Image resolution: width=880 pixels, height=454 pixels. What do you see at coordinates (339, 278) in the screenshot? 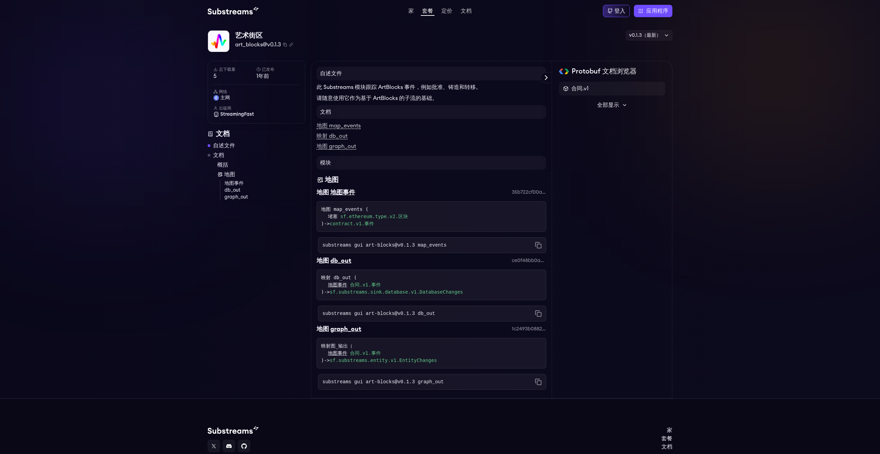
I see `font: 映射 db_out (` at bounding box center [339, 278].